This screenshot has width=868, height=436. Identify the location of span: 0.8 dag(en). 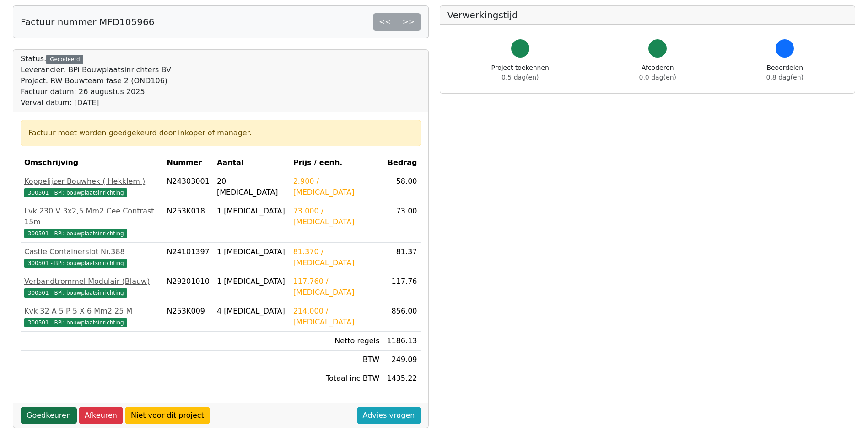
(785, 78).